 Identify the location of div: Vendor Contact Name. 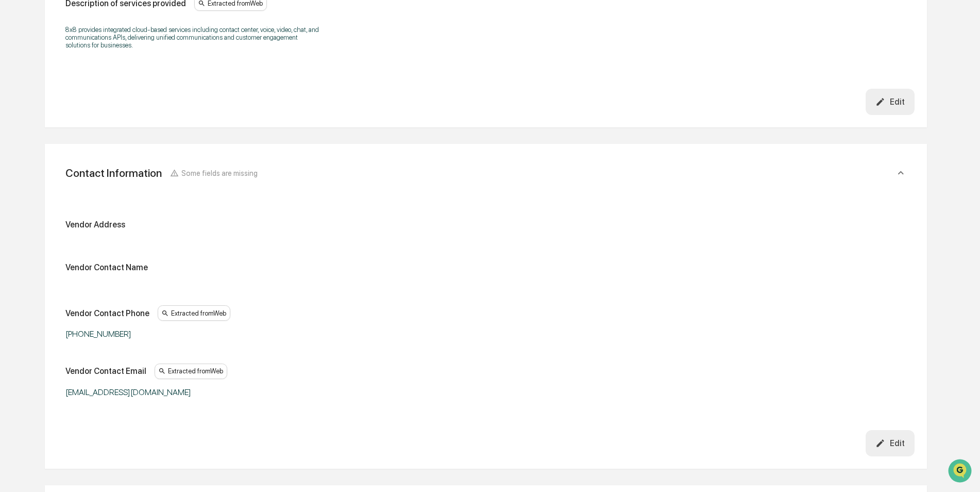
(107, 267).